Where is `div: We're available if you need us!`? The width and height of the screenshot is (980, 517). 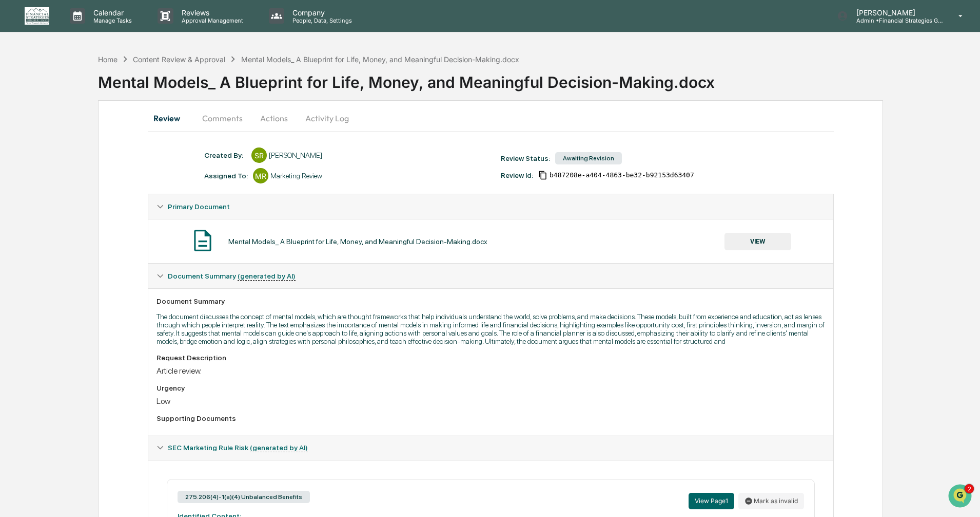 div: We're available if you need us! is located at coordinates (93, 93).